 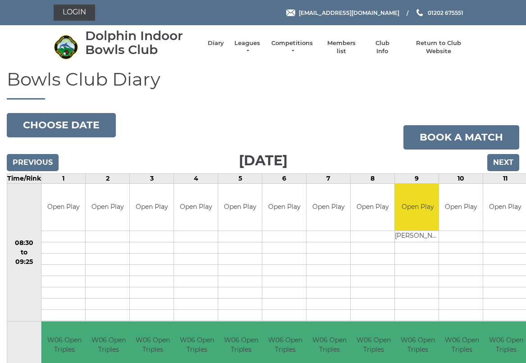 I want to click on img: Dolphin Indoor Bowls Club, so click(x=66, y=47).